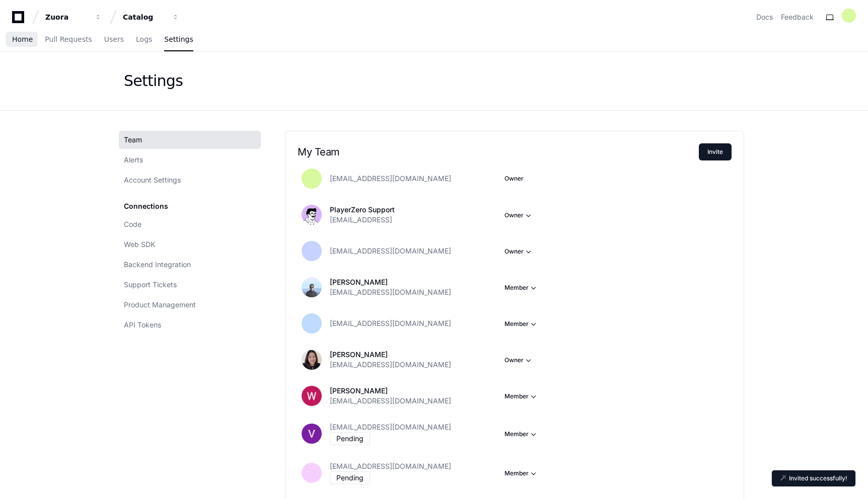 The height and width of the screenshot is (499, 868). What do you see at coordinates (189, 181) in the screenshot?
I see `a: Account Settings` at bounding box center [189, 181].